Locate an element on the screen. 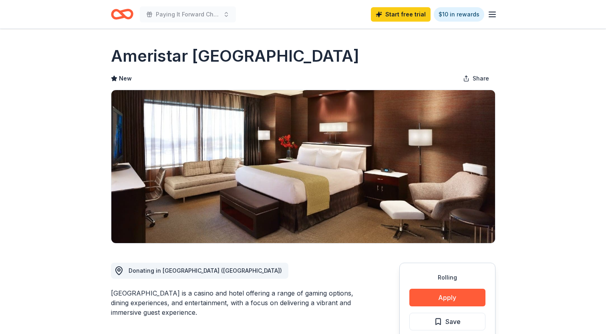 The height and width of the screenshot is (334, 606). a: Start free trial is located at coordinates (401, 14).